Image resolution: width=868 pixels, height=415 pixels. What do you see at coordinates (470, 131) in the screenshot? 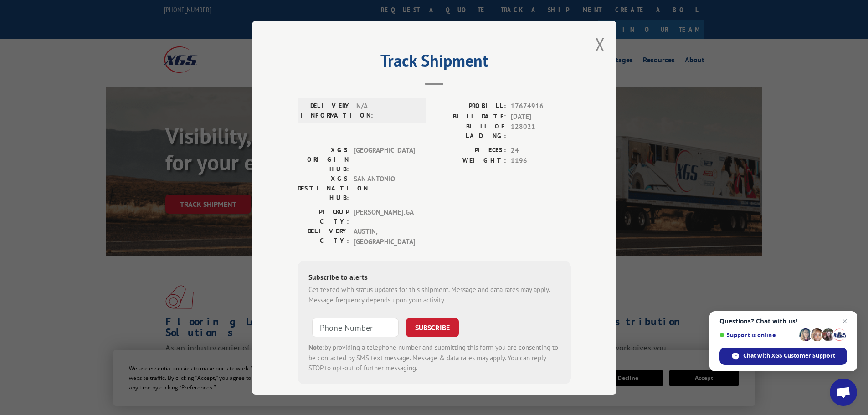
I see `label: BILL OF LADING:` at bounding box center [470, 131].